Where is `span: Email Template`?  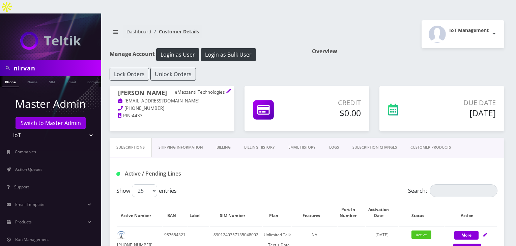
span: Email Template is located at coordinates (30, 204).